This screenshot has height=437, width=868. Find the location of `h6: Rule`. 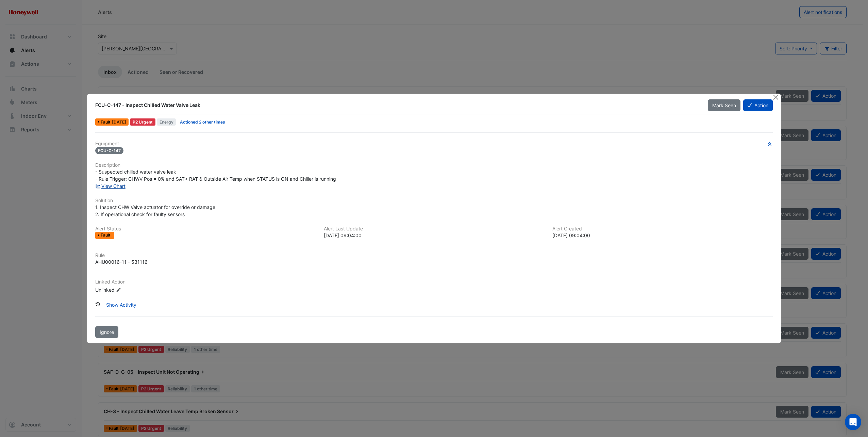

h6: Rule is located at coordinates (434, 255).